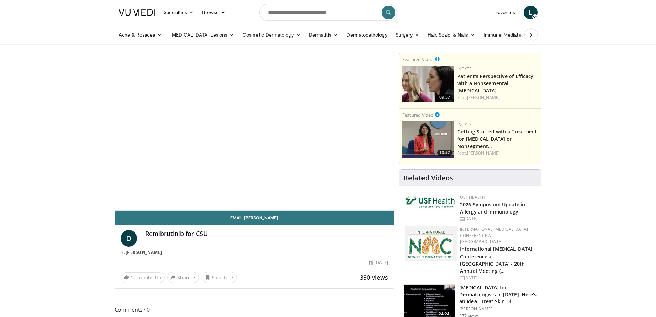  What do you see at coordinates (451, 35) in the screenshot?
I see `a: Hair, Scalp, & Nails` at bounding box center [451, 35].